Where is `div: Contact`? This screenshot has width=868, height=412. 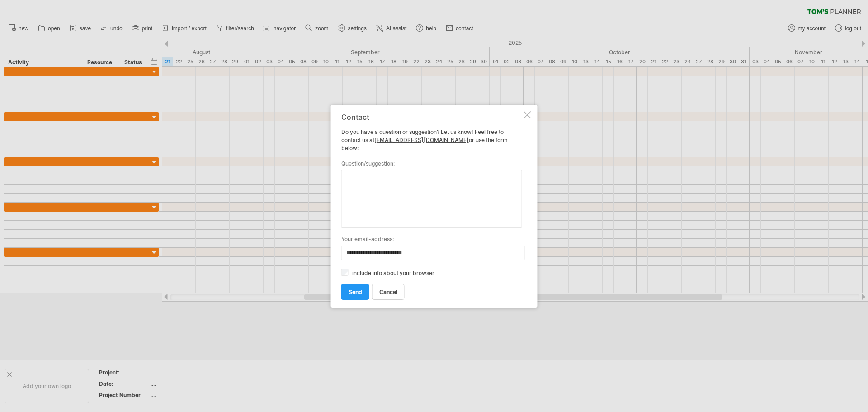 div: Contact is located at coordinates (432, 117).